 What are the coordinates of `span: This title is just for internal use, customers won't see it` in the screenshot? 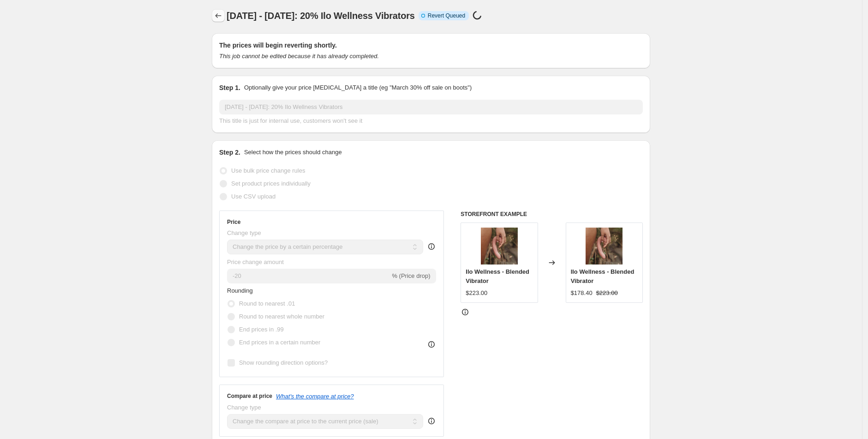 It's located at (291, 120).